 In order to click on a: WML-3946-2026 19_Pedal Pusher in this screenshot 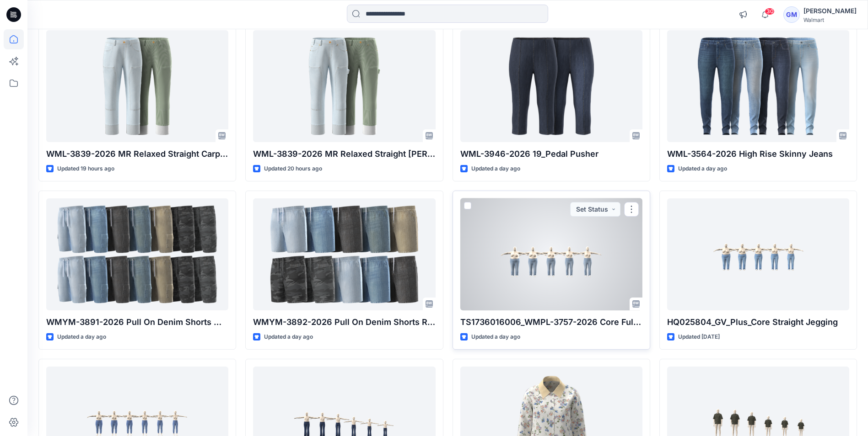, I will do `click(552, 86)`.